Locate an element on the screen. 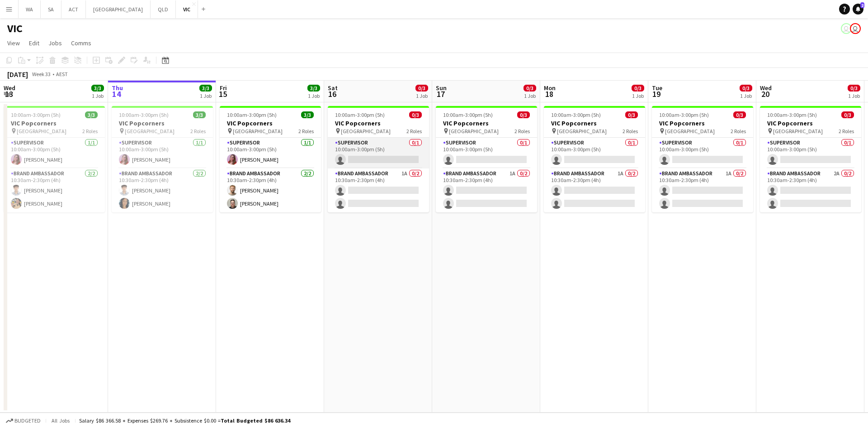  button: QLD is located at coordinates (163, 9).